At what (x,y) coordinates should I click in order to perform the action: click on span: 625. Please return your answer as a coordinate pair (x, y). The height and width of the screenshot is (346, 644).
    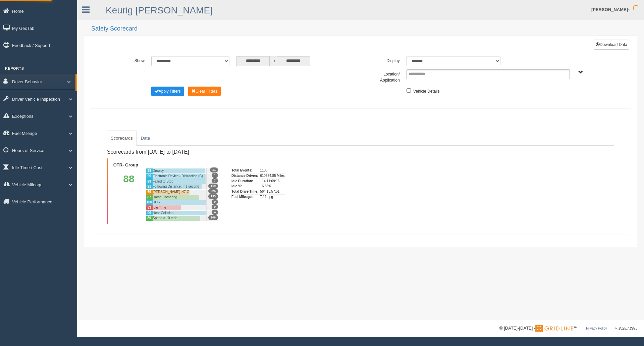
    Looking at the image, I should click on (213, 191).